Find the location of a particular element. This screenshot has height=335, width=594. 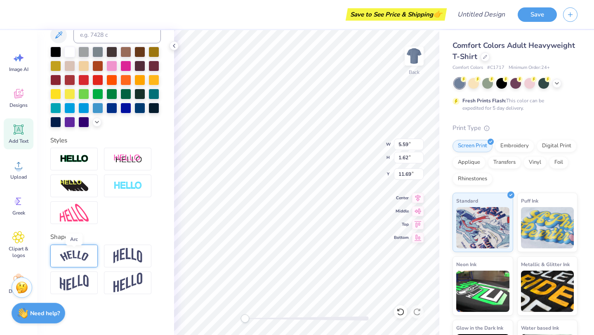

div: Rhinestones is located at coordinates (473, 179).